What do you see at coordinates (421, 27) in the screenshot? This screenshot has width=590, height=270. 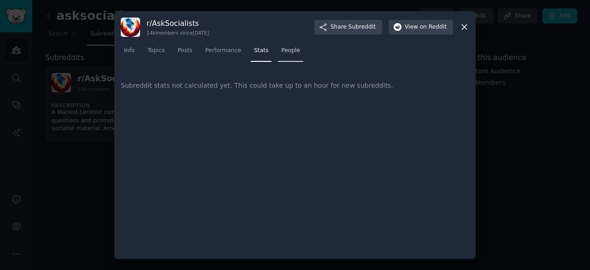 I see `button: Viewon Reddit` at bounding box center [421, 27].